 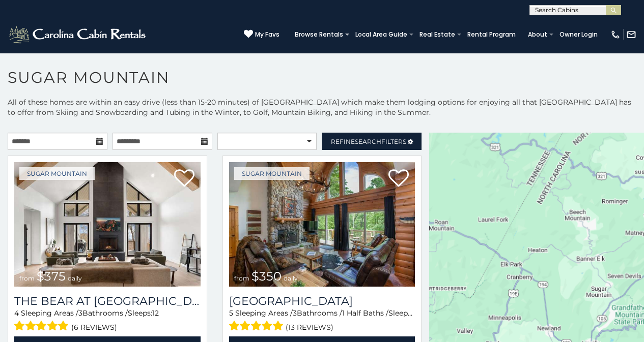 What do you see at coordinates (261, 35) in the screenshot?
I see `a: My Favs` at bounding box center [261, 35].